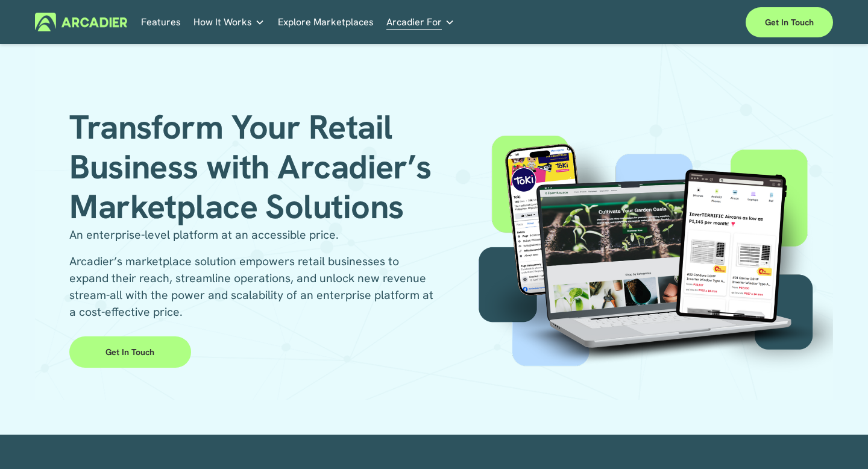 The width and height of the screenshot is (868, 469). I want to click on span: Arcadier For, so click(414, 22).